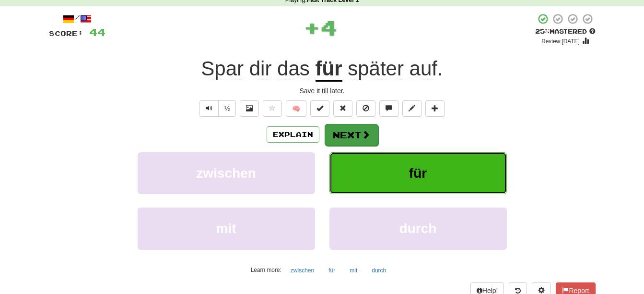  Describe the element at coordinates (260, 68) in the screenshot. I see `span: dir` at that location.